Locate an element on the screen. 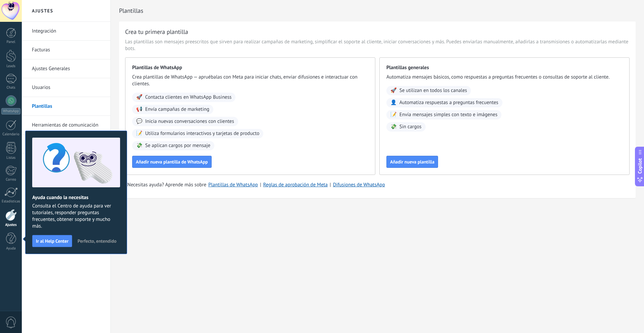 This screenshot has width=644, height=333. span: Se aplican cargos por mensaje is located at coordinates (178, 146).